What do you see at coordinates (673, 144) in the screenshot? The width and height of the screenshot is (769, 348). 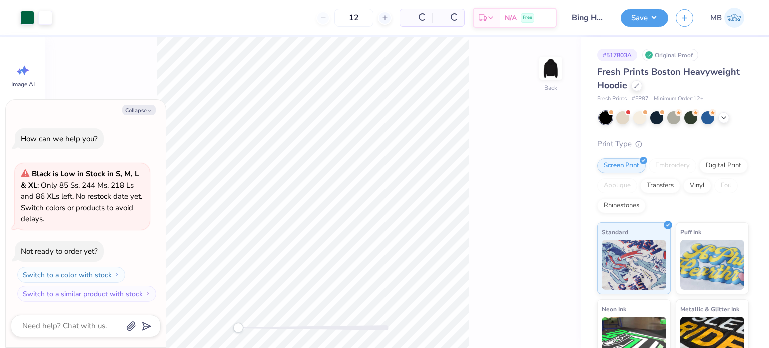 I see `div: Print Type` at bounding box center [673, 144].